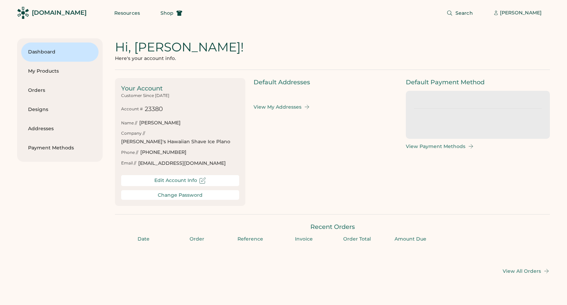  I want to click on div: View My Addresses, so click(278, 107).